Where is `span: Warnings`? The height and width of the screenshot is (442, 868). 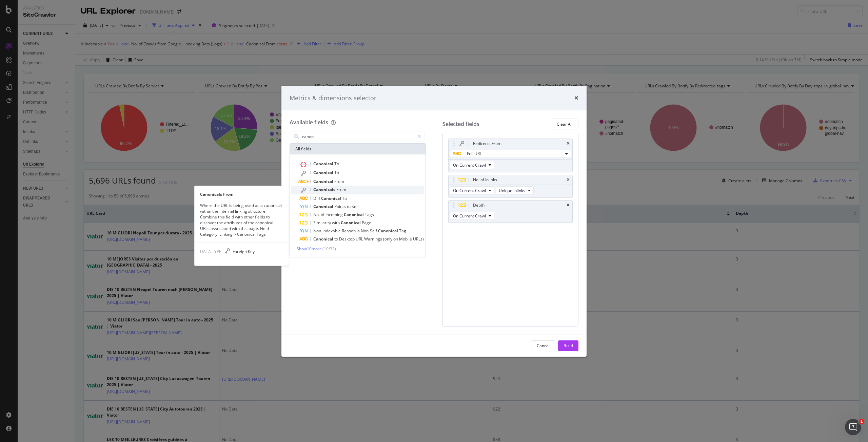 span: Warnings is located at coordinates (373, 239).